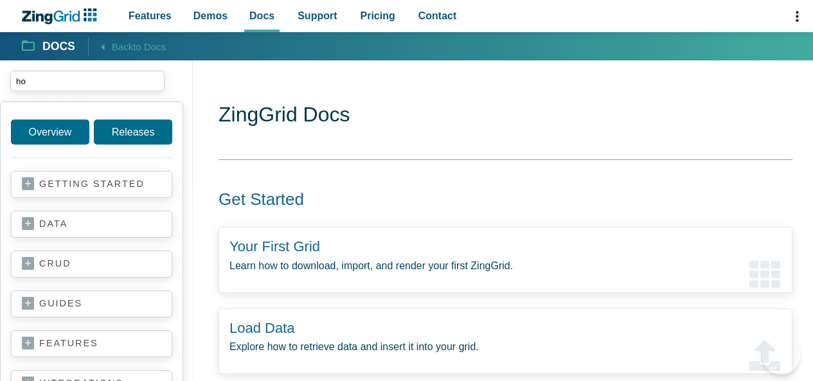  What do you see at coordinates (91, 184) in the screenshot?
I see `a: getting started` at bounding box center [91, 184].